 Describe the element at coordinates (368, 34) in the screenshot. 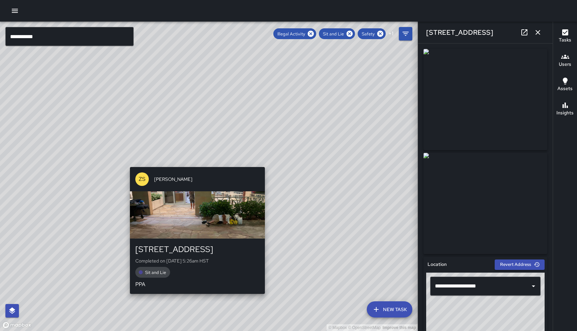

I see `span: Safety` at that location.